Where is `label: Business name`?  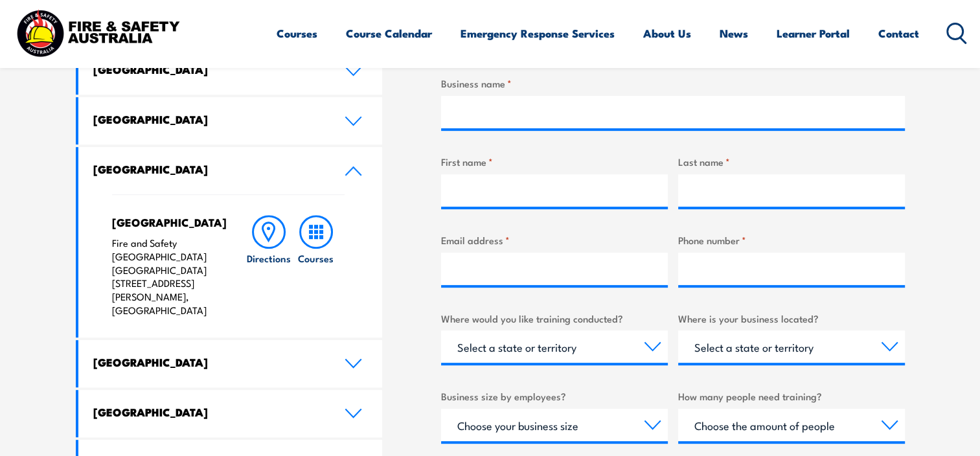
label: Business name is located at coordinates (673, 83).